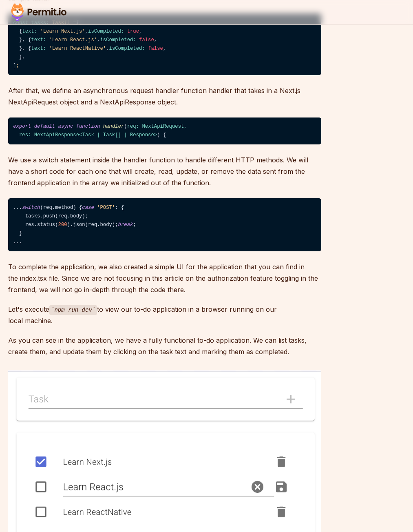 This screenshot has height=532, width=413. Describe the element at coordinates (165, 96) in the screenshot. I see `p: After that, we define an asynchronous request handler function handler that takes in a Next.js Ne...` at that location.